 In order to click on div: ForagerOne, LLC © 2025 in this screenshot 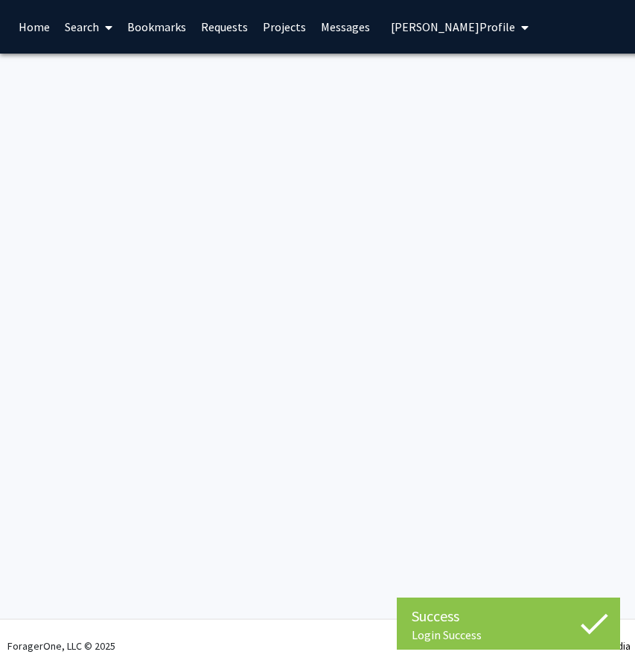, I will do `click(61, 646)`.